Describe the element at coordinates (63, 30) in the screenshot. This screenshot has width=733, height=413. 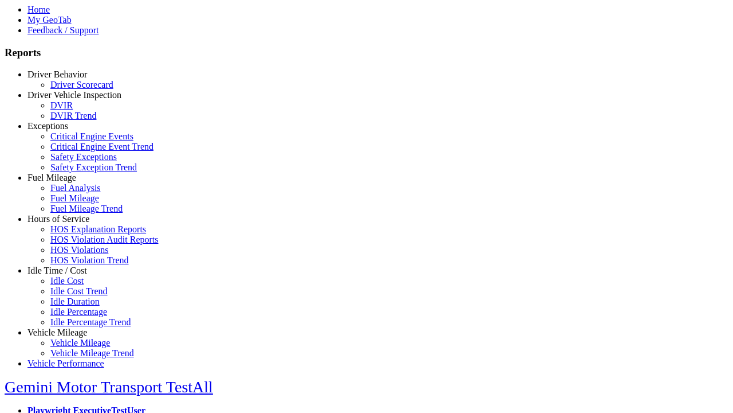
I see `a: Feedback / Support` at that location.